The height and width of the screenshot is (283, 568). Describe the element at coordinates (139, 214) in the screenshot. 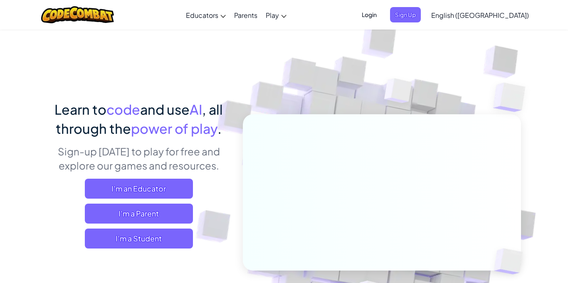

I see `a: I'm a Parent` at that location.